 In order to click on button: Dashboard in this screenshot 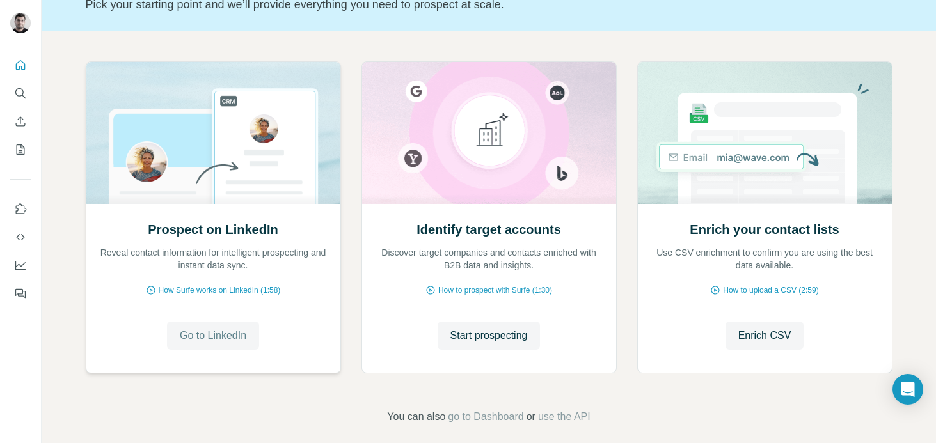, I will do `click(20, 266)`.